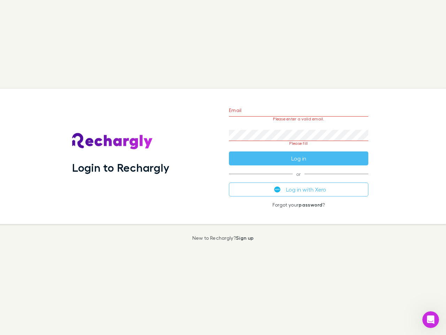 This screenshot has height=335, width=446. I want to click on img: Xero's logo, so click(277, 189).